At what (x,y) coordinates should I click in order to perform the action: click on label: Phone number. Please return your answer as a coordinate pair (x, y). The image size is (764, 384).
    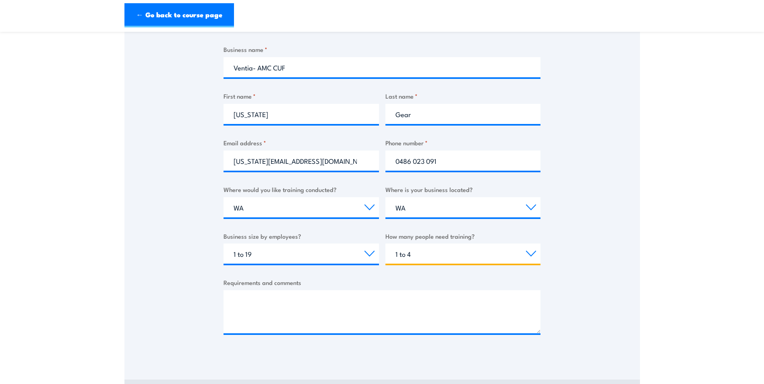
    Looking at the image, I should click on (463, 142).